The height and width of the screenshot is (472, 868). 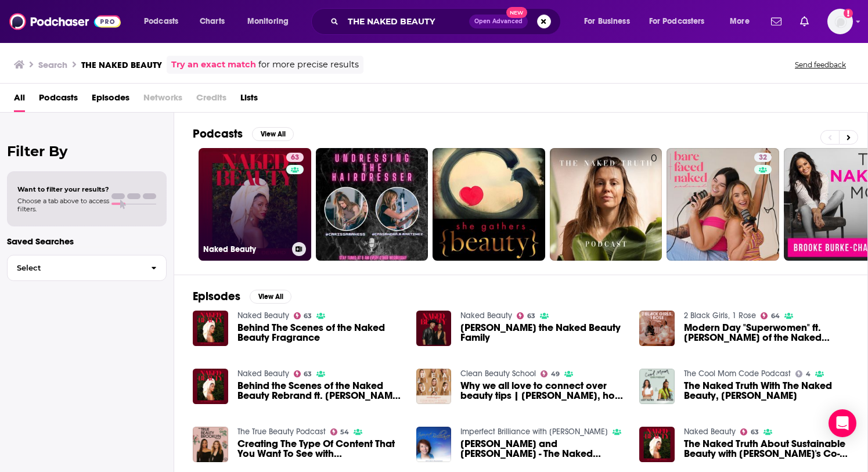 What do you see at coordinates (87, 241) in the screenshot?
I see `p: Saved Searches` at bounding box center [87, 241].